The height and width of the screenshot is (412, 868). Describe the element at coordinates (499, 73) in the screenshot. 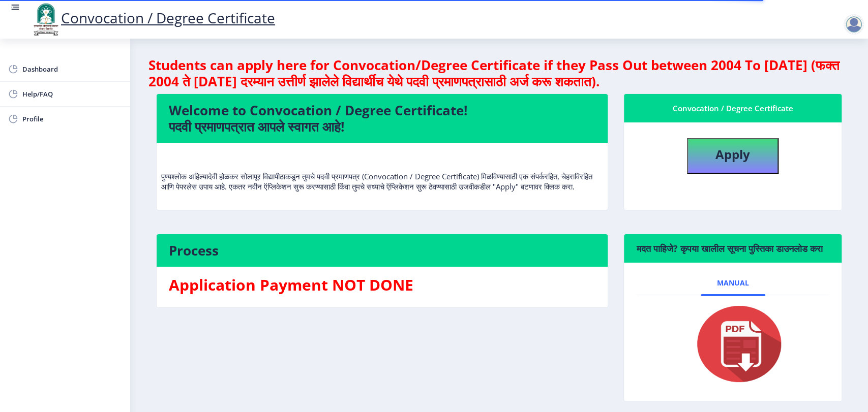

I see `h4: Students can apply here for Convocation/Degree Certificate if they Pass Out between 2004 To [DATE...` at that location.